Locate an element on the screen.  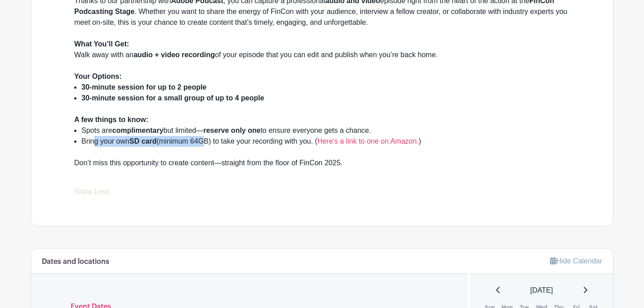
strong: What You’ll Get: is located at coordinates (102, 44).